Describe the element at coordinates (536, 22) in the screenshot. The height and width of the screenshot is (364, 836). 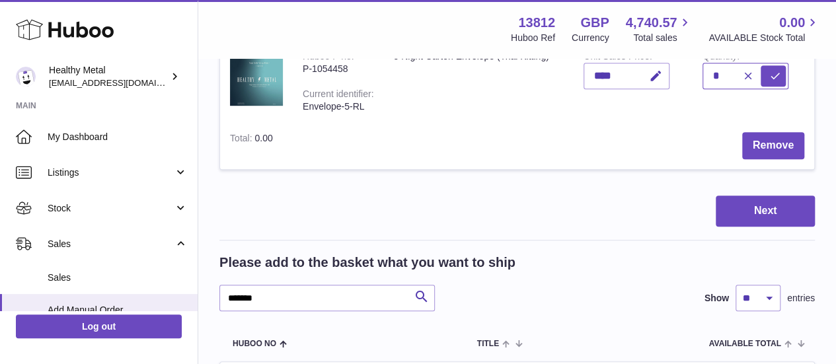
I see `strong: 13812` at that location.